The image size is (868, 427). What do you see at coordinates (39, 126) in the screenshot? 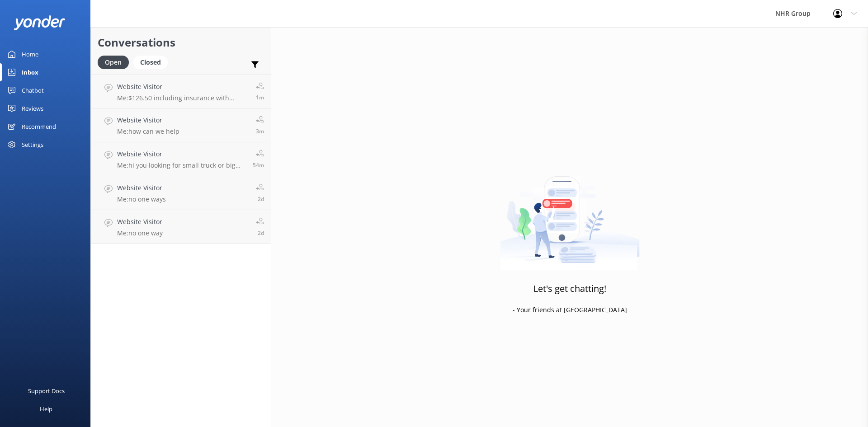
I see `div: Recommend` at bounding box center [39, 126].